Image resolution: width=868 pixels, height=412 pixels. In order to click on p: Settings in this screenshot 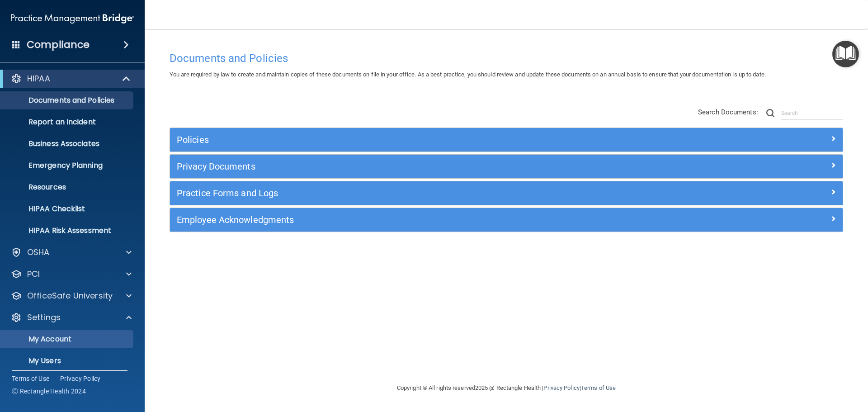, I will do `click(44, 317)`.